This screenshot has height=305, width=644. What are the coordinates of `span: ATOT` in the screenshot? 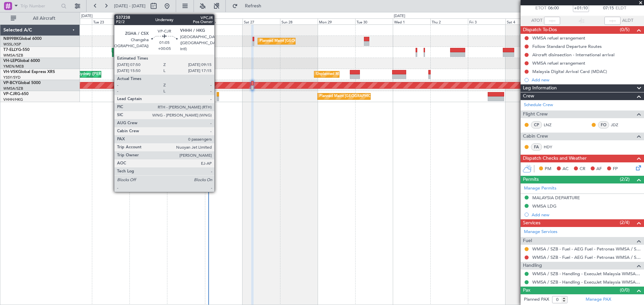 It's located at (537, 21).